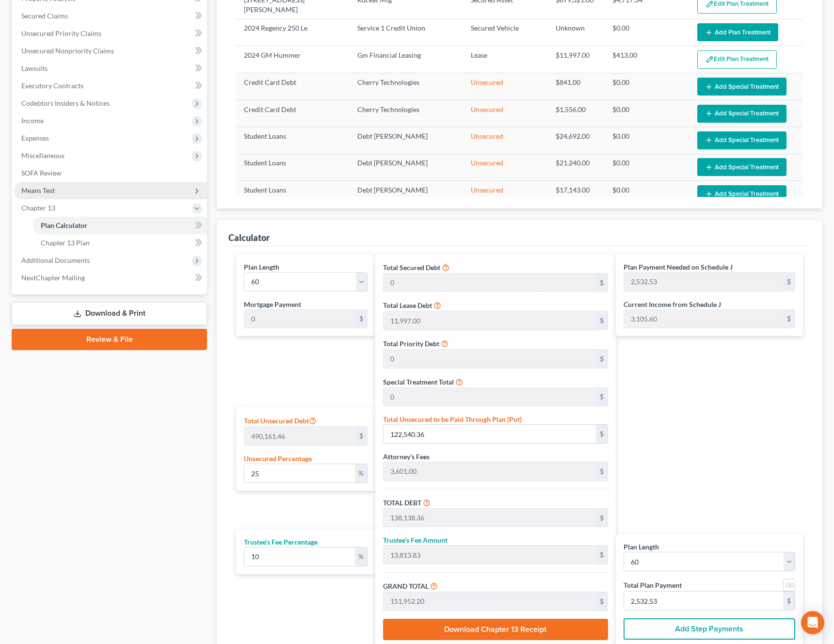 This screenshot has height=644, width=834. I want to click on label: Total Secured Debt, so click(412, 267).